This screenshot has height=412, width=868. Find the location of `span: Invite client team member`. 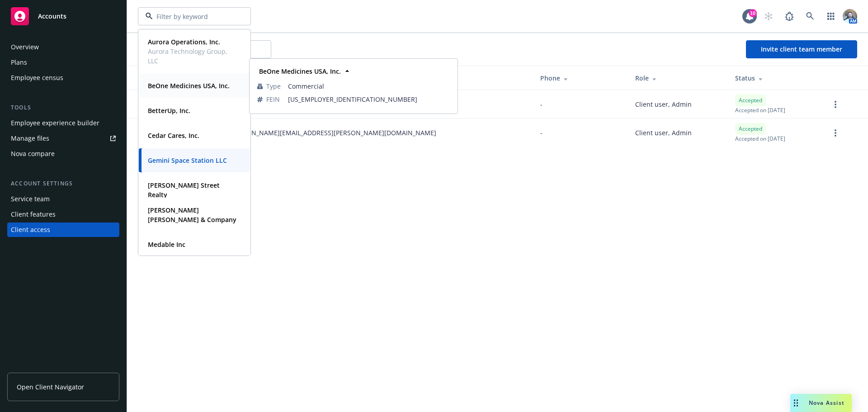

span: Invite client team member is located at coordinates (802, 49).